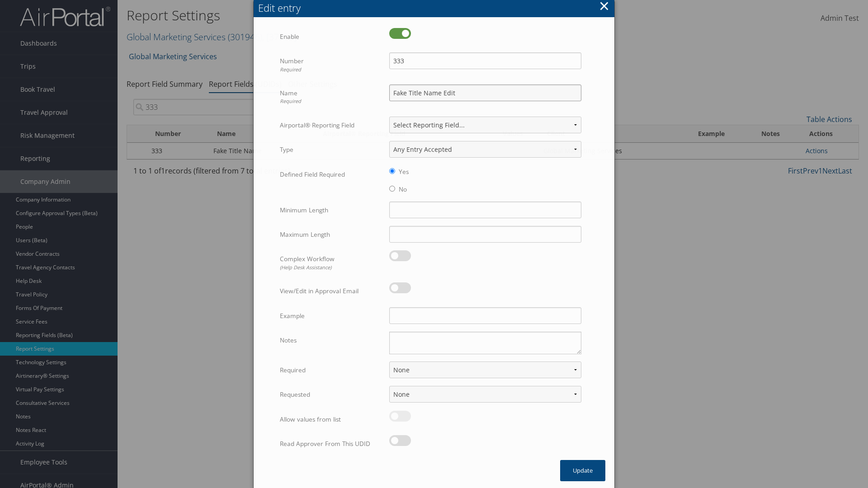 The height and width of the screenshot is (488, 868). Describe the element at coordinates (331, 340) in the screenshot. I see `label: Notes` at that location.